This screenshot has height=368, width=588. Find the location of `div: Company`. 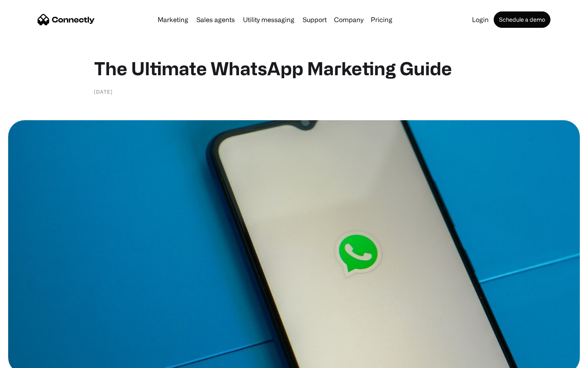

div: Company is located at coordinates (349, 20).